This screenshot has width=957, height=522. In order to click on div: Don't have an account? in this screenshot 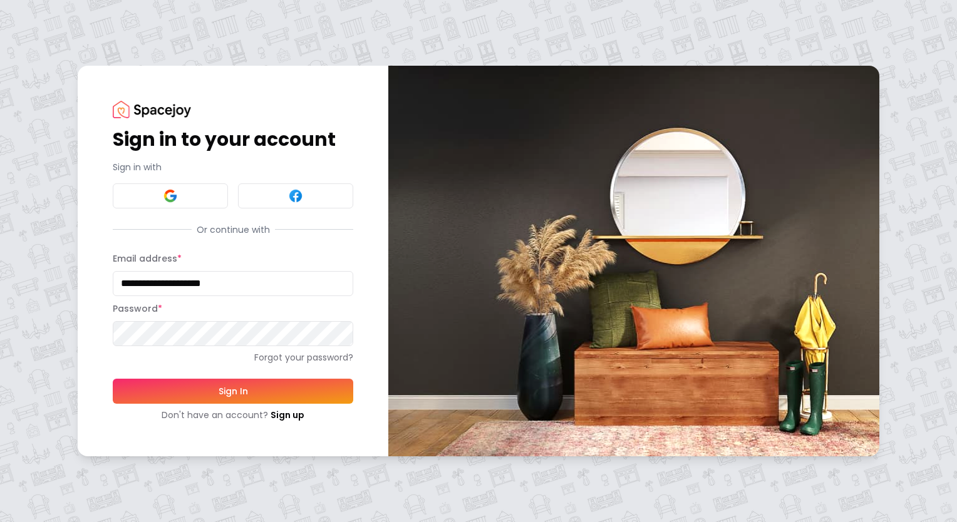, I will do `click(233, 415)`.